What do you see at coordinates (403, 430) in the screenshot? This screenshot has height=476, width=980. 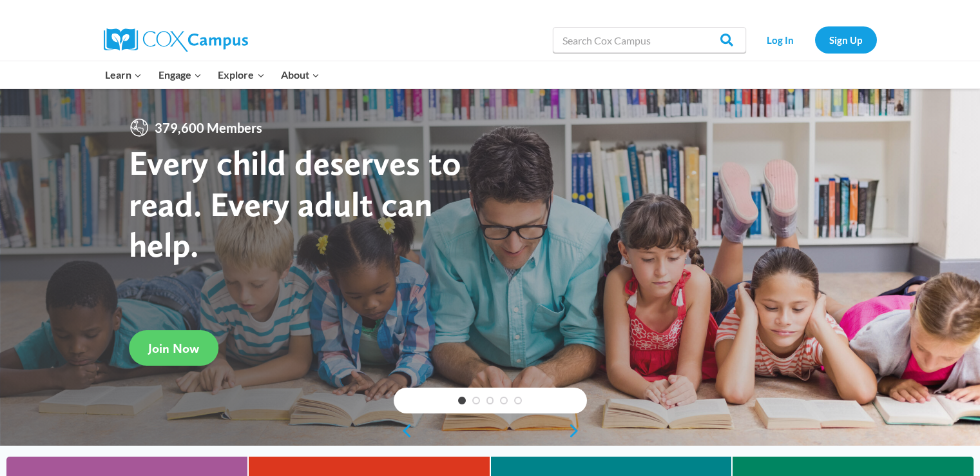 I see `a: previous` at bounding box center [403, 430].